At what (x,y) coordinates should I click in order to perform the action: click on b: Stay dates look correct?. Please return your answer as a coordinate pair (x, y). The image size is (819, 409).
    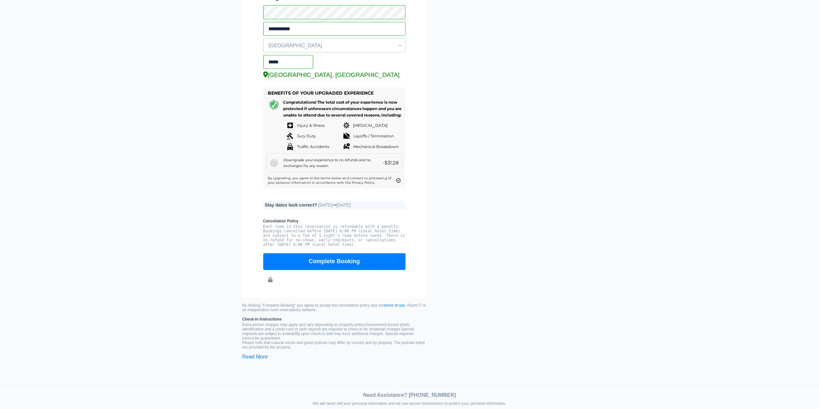
    Looking at the image, I should click on (291, 205).